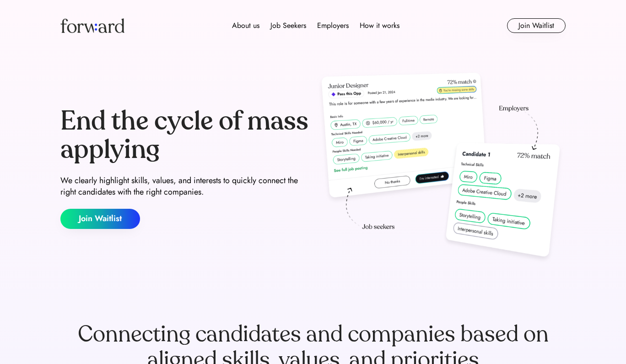  What do you see at coordinates (379, 26) in the screenshot?
I see `div: How it works` at bounding box center [379, 26].